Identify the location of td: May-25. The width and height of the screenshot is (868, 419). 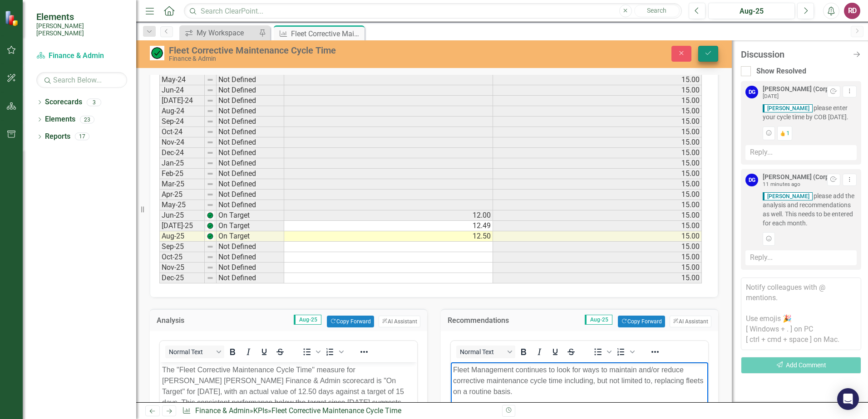
(182, 205).